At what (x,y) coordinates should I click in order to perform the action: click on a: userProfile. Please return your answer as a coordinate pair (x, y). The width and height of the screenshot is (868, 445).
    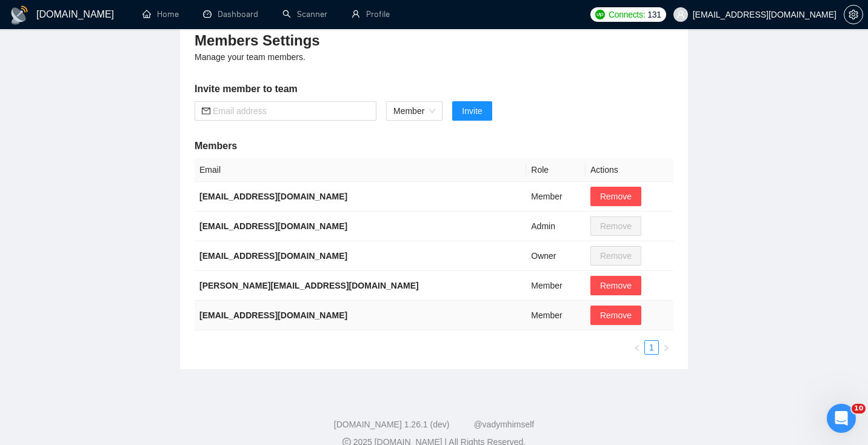
    Looking at the image, I should click on (370, 14).